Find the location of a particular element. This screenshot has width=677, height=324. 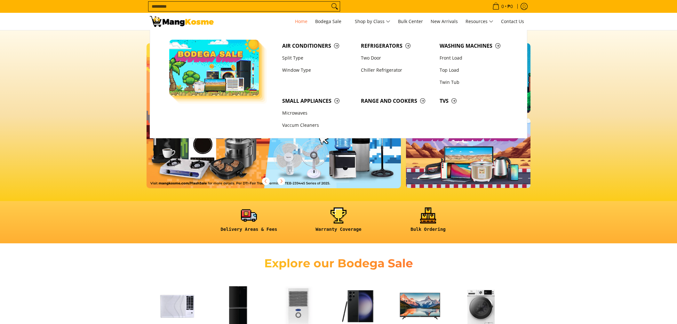

a: Chiller Refrigerator is located at coordinates (397, 70).